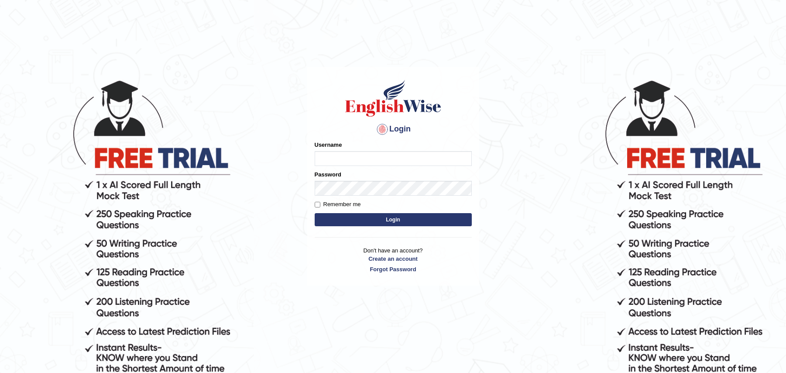 The width and height of the screenshot is (786, 373). What do you see at coordinates (393, 258) in the screenshot?
I see `a: Create an account` at bounding box center [393, 258].